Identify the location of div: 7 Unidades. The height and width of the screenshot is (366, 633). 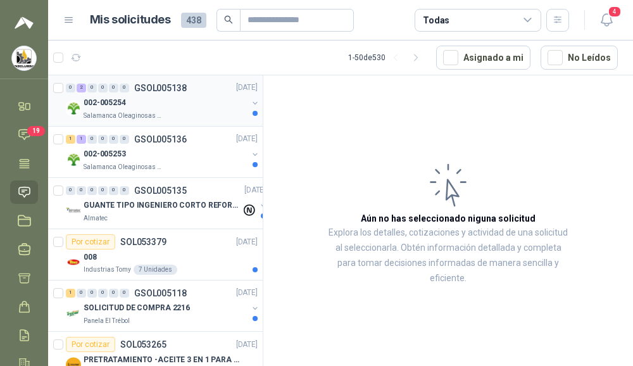
(155, 270).